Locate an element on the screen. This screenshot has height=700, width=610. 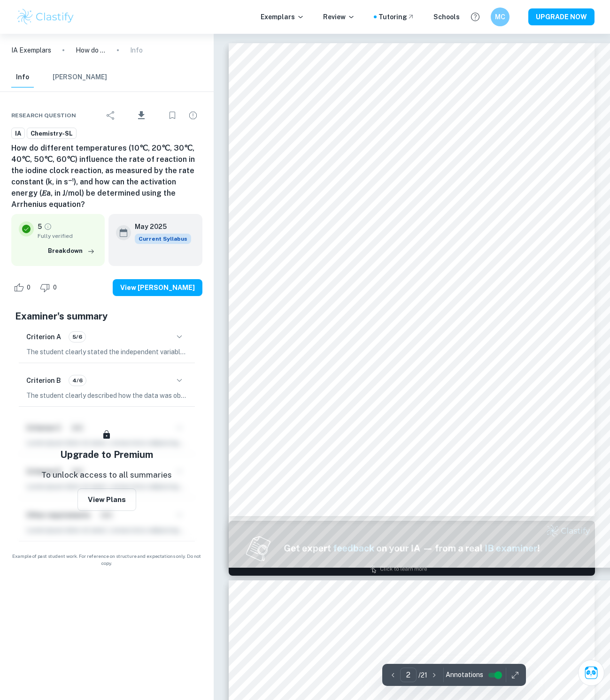
div: Like is located at coordinates (24, 288).